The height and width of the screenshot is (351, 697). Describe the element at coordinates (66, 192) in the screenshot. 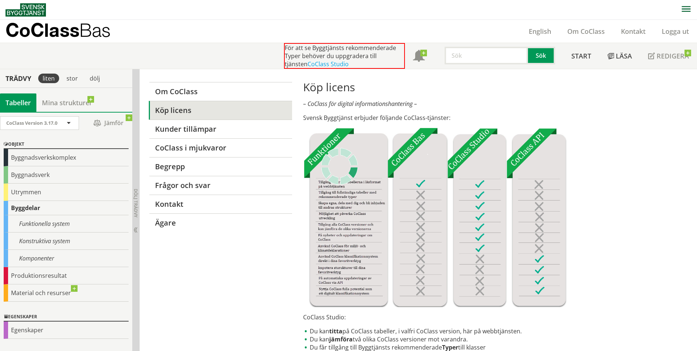

I see `div: Utrymmen` at that location.